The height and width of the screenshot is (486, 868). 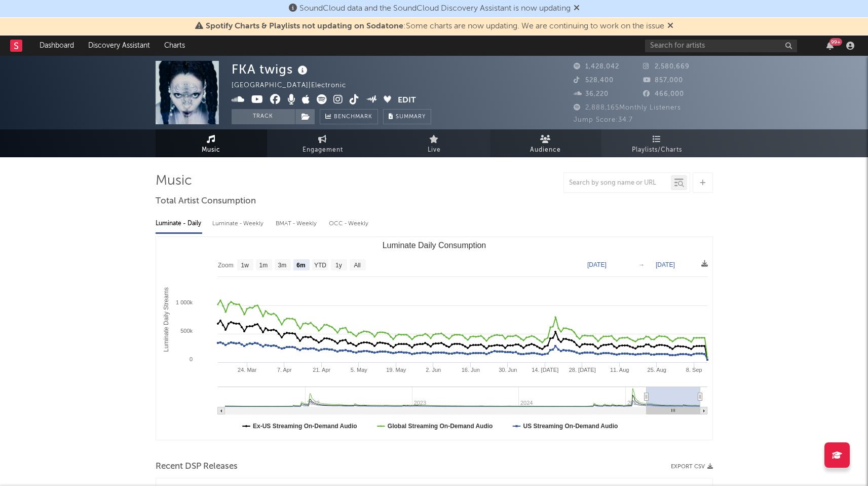 I want to click on div: BMAT - Weekly, so click(x=297, y=223).